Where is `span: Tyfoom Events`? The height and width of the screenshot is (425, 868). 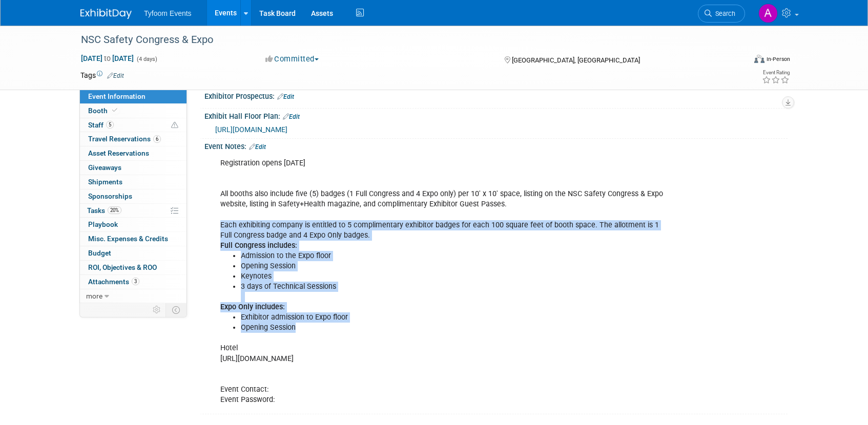 span: Tyfoom Events is located at coordinates (167, 13).